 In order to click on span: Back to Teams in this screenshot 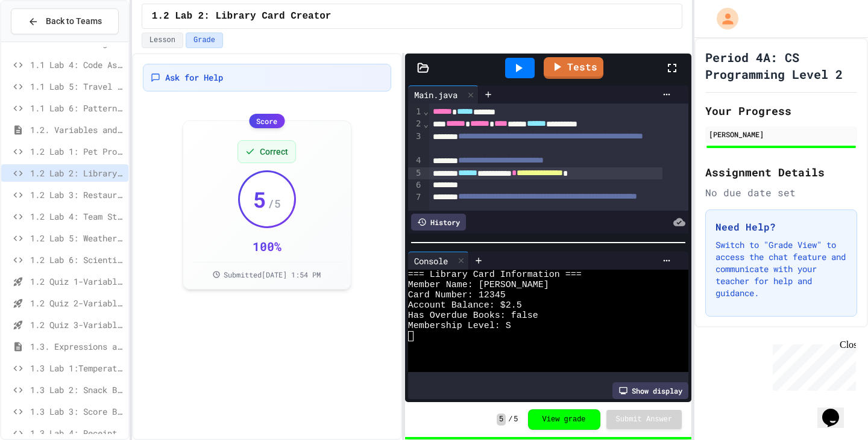, I will do `click(74, 21)`.